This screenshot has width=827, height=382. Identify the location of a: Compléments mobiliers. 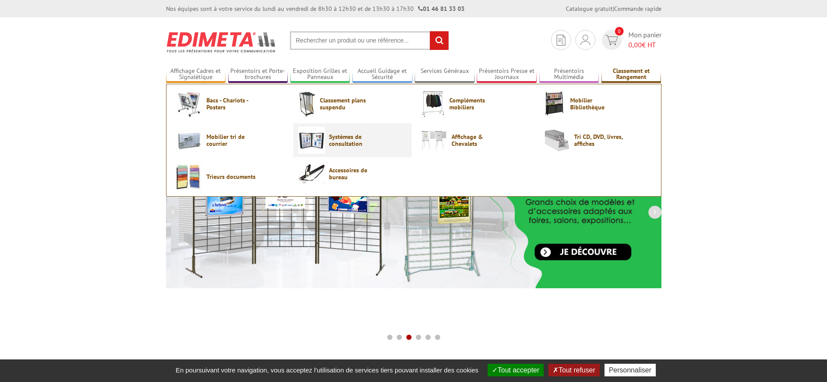
(475, 104).